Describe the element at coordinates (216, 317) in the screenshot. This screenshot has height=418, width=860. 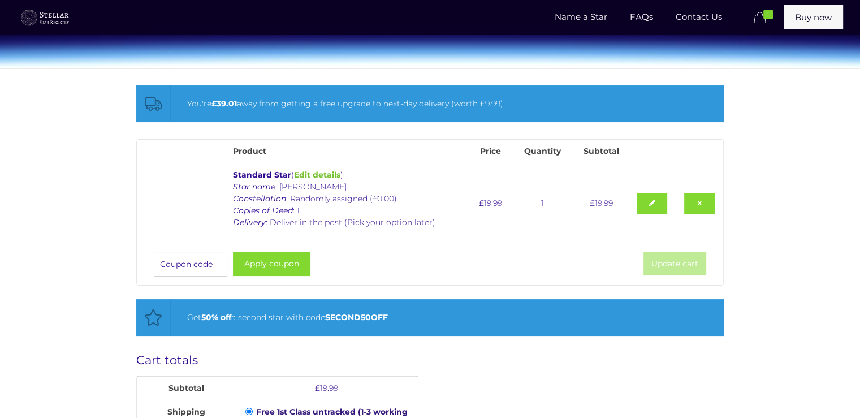
I see `b: 50% off` at that location.